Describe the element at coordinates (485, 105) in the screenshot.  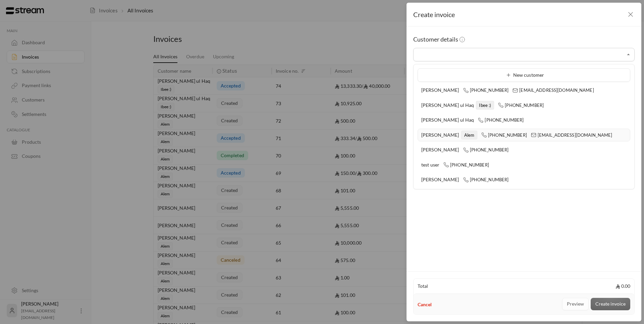
I see `span: Ibee :)` at that location.